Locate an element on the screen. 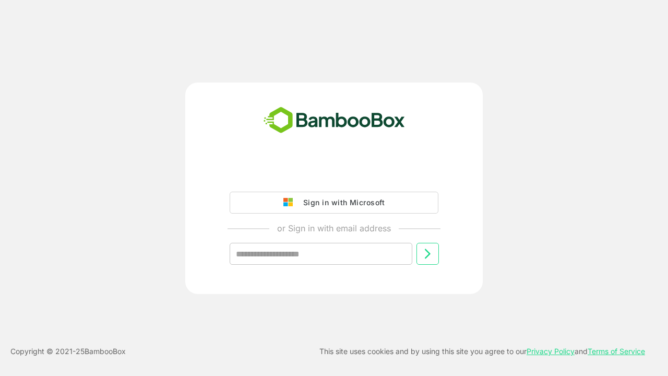 The width and height of the screenshot is (668, 376). img: google is located at coordinates (291, 203).